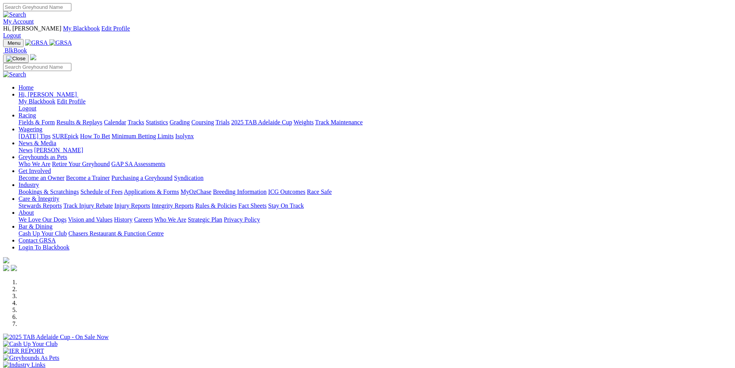 This screenshot has height=368, width=735. Describe the element at coordinates (375, 192) in the screenshot. I see `div: Industry` at that location.